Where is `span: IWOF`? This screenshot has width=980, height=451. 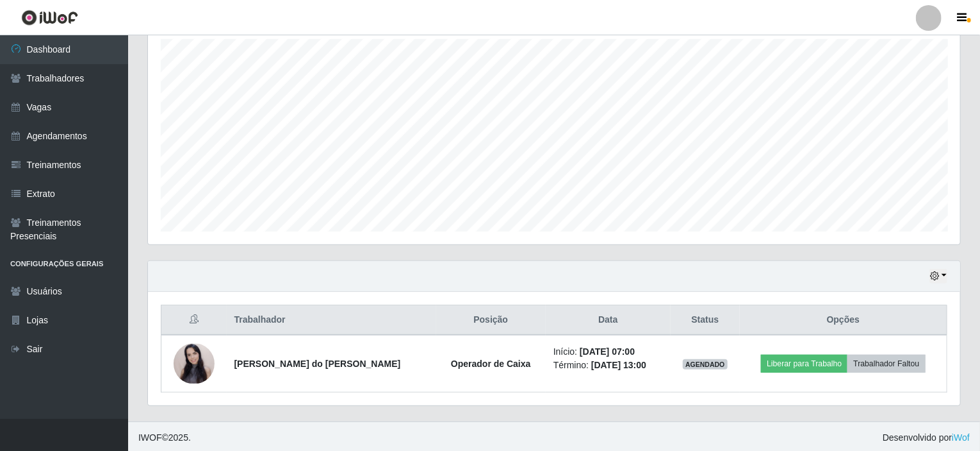
span: IWOF is located at coordinates (150, 437).